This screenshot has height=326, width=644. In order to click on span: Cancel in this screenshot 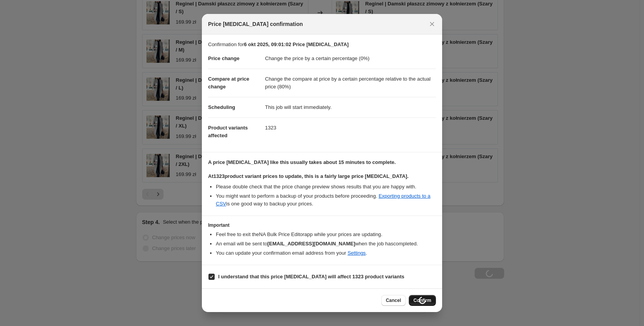, I will do `click(393, 300)`.